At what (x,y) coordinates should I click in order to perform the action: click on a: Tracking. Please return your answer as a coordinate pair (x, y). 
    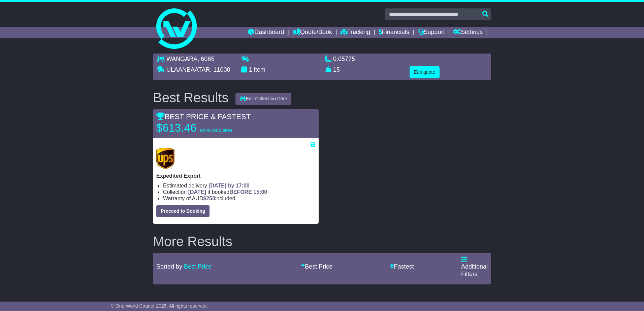
    Looking at the image, I should click on (355, 32).